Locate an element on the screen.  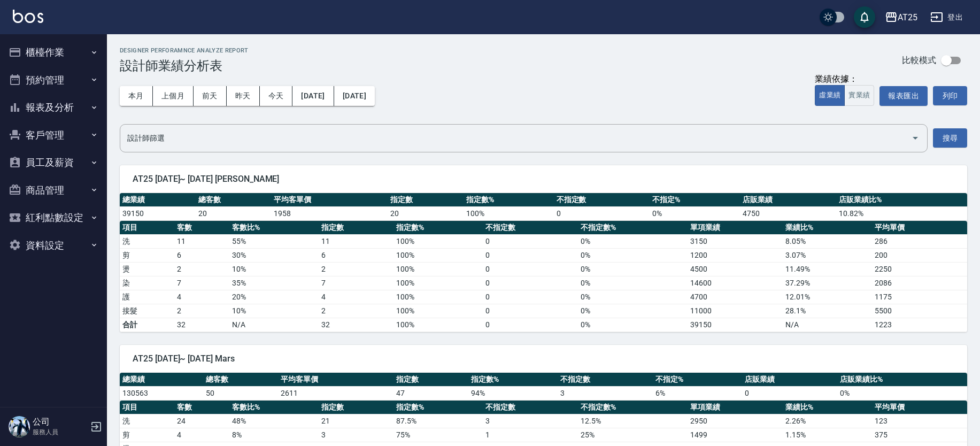
td: 12.01 % is located at coordinates (827, 297).